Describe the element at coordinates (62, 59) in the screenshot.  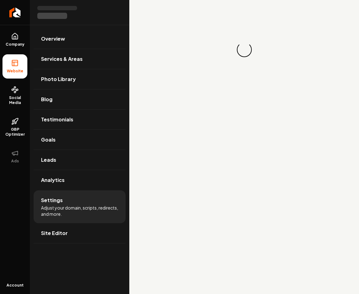
I see `span: Services & Areas` at that location.